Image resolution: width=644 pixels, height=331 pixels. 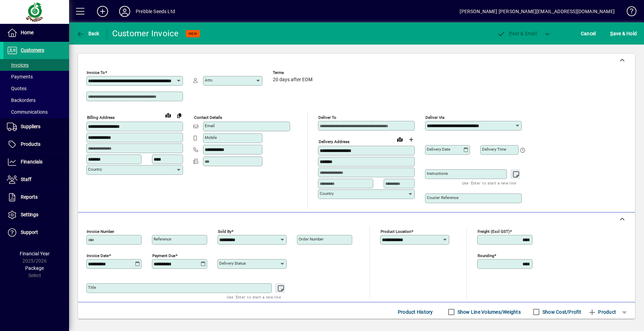 I want to click on a: Quotes, so click(x=36, y=88).